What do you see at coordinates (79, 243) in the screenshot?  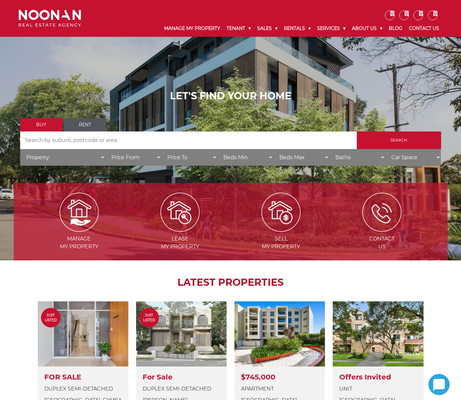 I see `span: Manage my Property` at bounding box center [79, 243].